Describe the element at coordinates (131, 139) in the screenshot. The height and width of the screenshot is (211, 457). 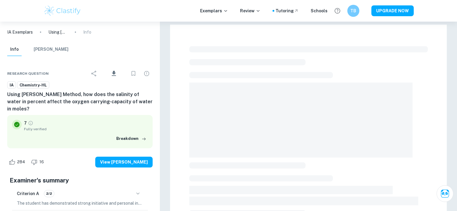
I see `button: Breakdown` at that location.